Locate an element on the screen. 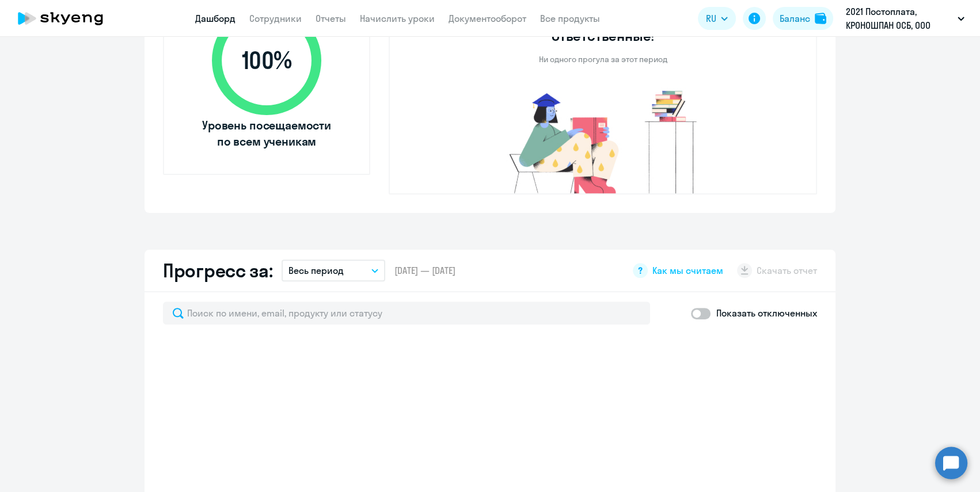  p: Весь период is located at coordinates (316, 271).